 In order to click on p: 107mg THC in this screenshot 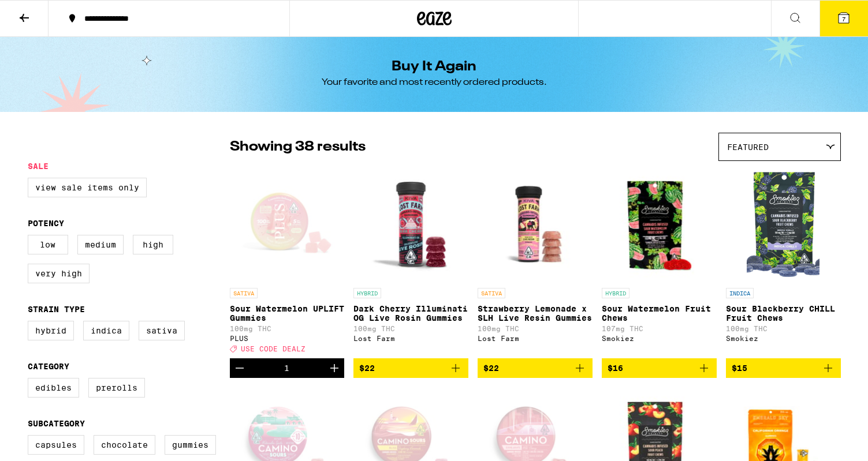, I will do `click(659, 328)`.